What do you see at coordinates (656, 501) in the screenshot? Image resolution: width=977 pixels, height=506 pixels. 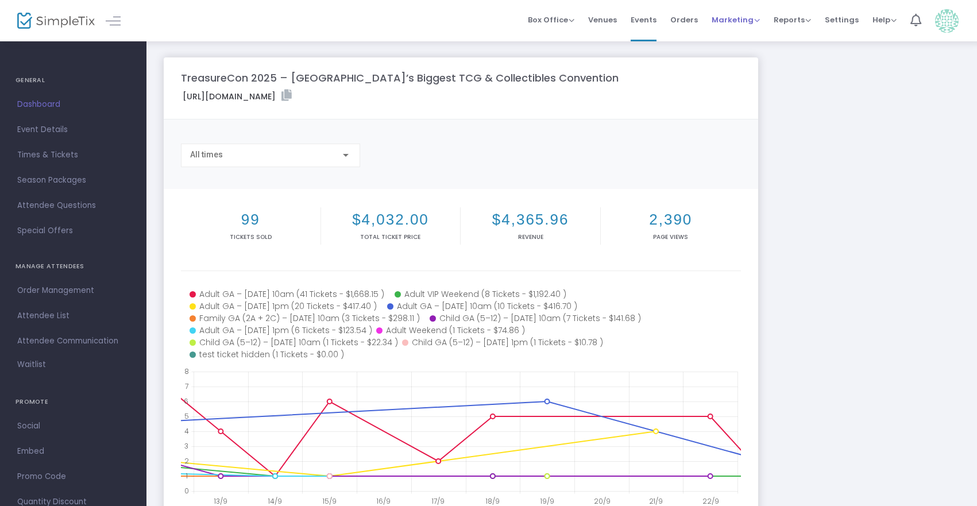 I see `text: 21/9` at bounding box center [656, 501].